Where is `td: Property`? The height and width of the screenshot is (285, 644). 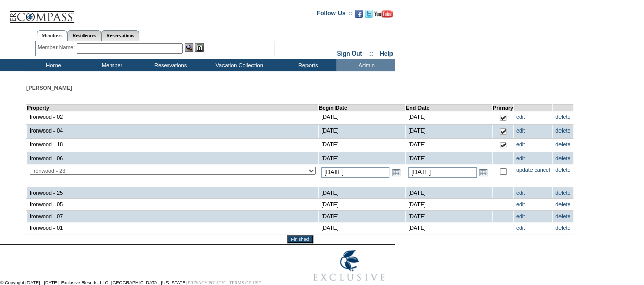 td: Property is located at coordinates (172, 107).